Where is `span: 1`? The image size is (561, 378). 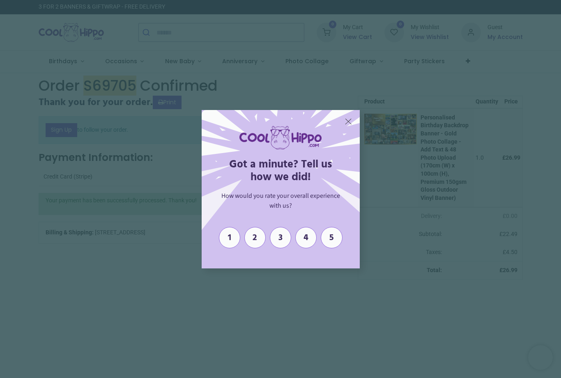
span: 1 is located at coordinates (229, 238).